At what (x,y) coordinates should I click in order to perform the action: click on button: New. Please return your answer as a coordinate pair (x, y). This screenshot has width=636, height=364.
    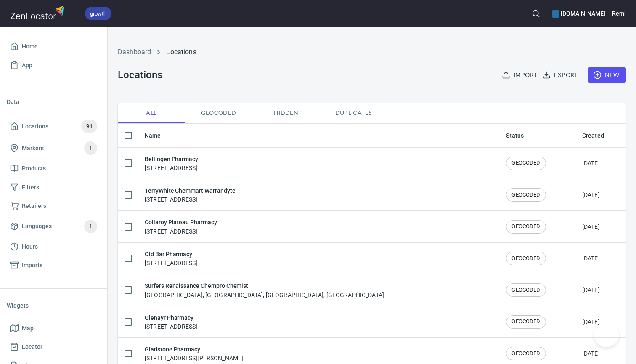
    Looking at the image, I should click on (607, 75).